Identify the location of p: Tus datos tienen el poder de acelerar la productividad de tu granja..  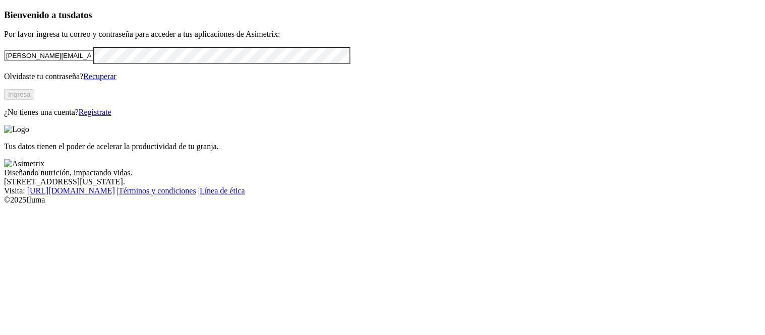
(382, 147).